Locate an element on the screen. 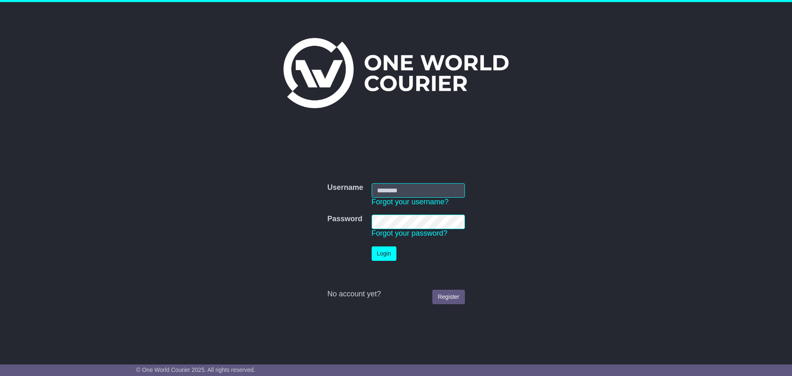  span: © One World Courier 2025. All rights reserved. is located at coordinates (195, 369).